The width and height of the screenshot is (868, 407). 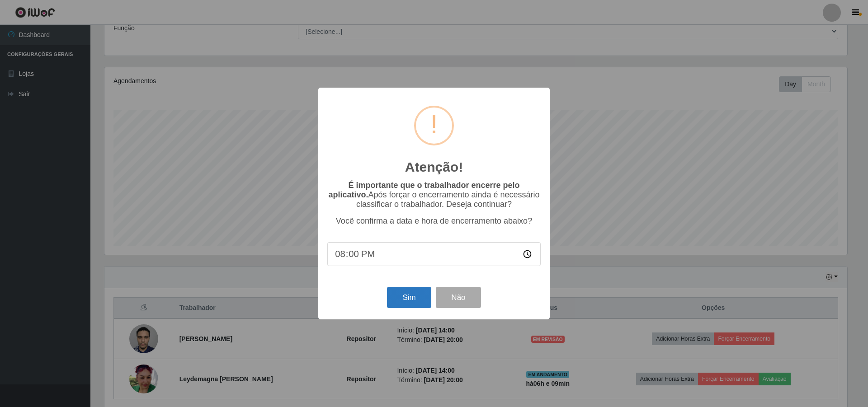 What do you see at coordinates (434, 167) in the screenshot?
I see `h2: Atenção!` at bounding box center [434, 167].